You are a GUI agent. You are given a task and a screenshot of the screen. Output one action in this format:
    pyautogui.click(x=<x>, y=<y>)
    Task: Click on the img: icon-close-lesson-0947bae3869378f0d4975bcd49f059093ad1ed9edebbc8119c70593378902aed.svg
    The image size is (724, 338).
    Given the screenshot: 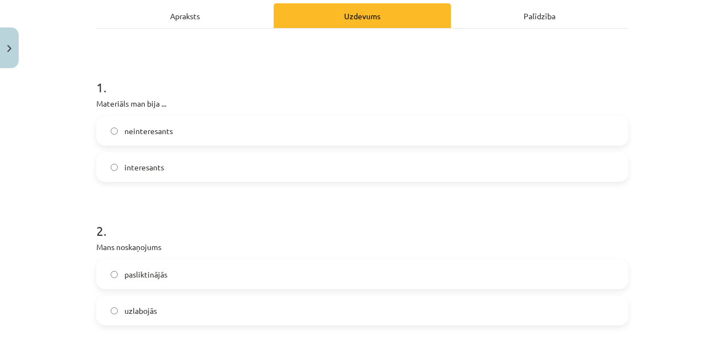 What is the action you would take?
    pyautogui.click(x=9, y=48)
    